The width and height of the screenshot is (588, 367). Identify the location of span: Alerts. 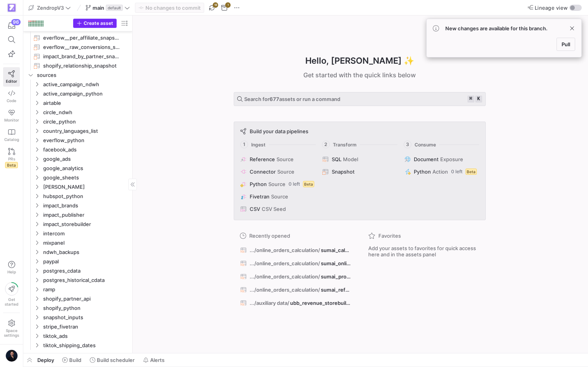
(157, 360).